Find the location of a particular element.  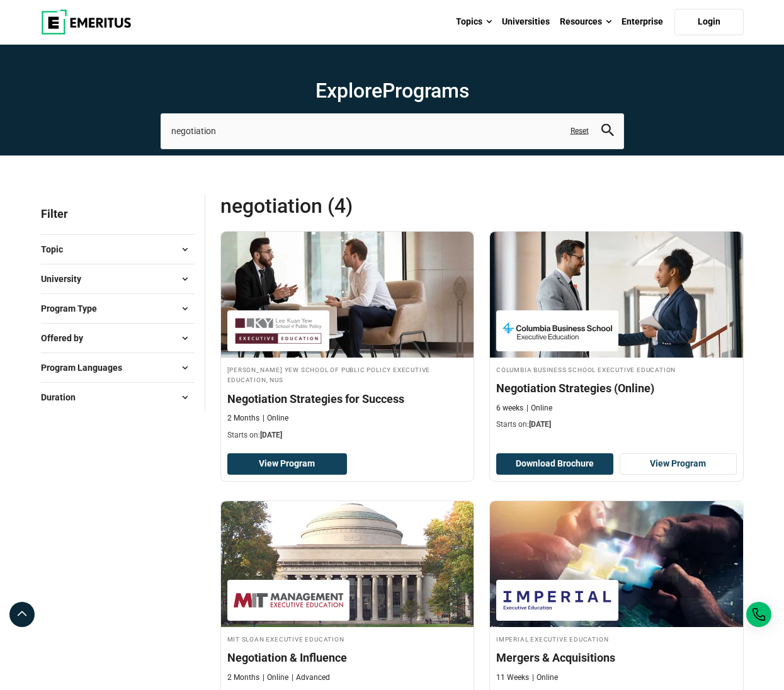

button: Program Languages is located at coordinates (118, 368).